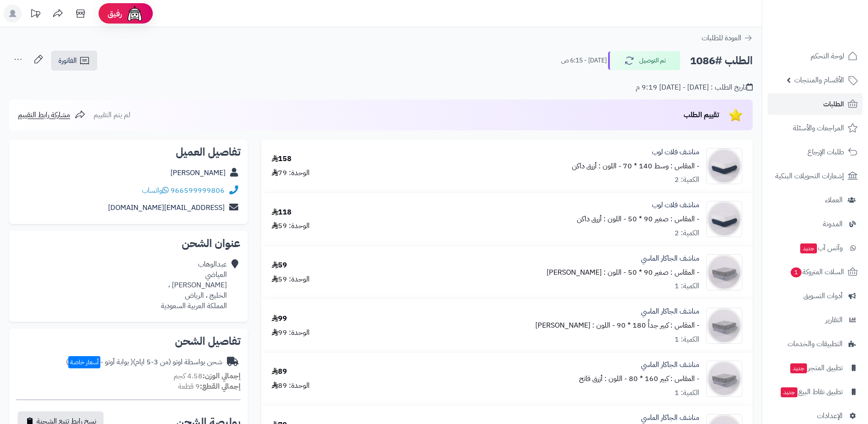  What do you see at coordinates (291, 386) in the screenshot?
I see `div: الوحدة: 89` at bounding box center [291, 386].